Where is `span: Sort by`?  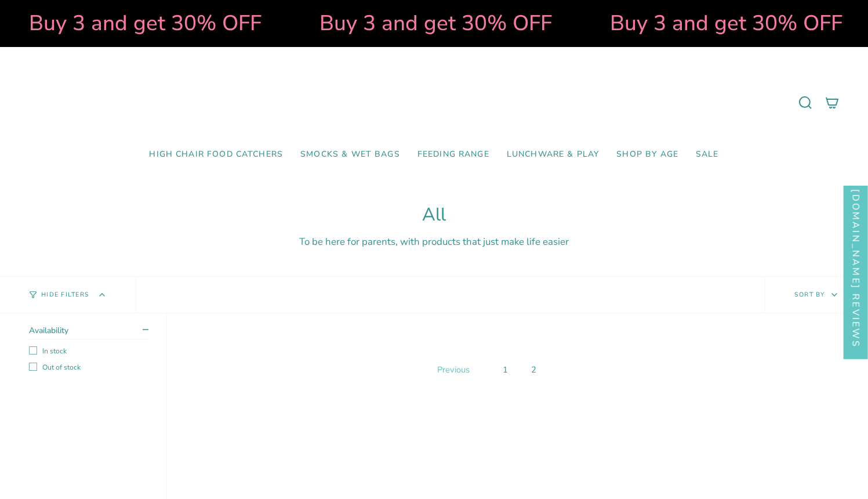 span: Sort by is located at coordinates (809, 294).